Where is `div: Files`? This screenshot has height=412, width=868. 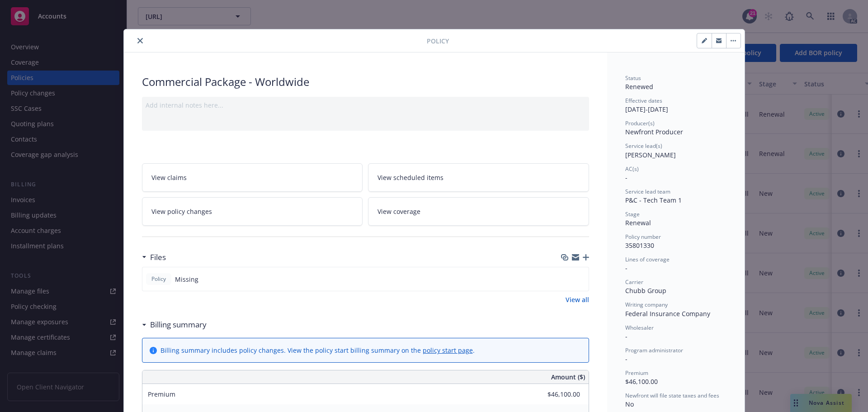 div: Files is located at coordinates (153, 258).